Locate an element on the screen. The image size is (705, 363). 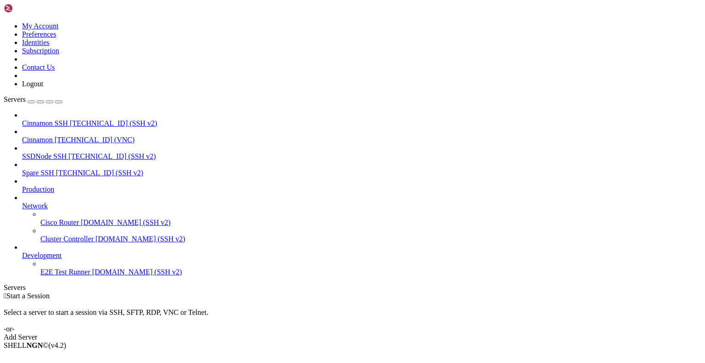
div: Servers is located at coordinates (352, 288).